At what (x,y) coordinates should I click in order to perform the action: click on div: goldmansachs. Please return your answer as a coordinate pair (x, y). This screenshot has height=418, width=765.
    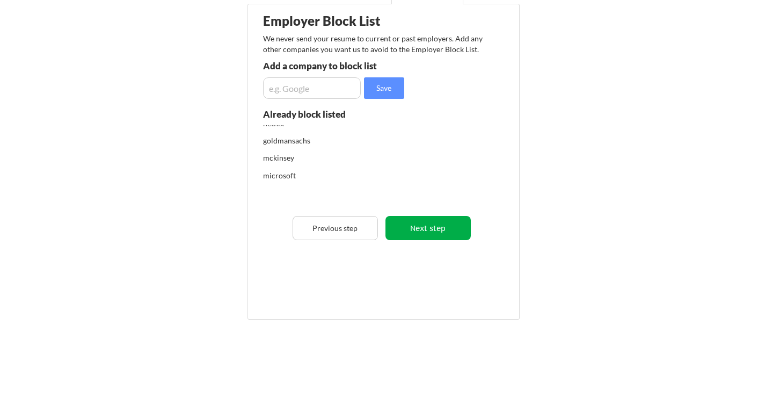
    Looking at the image, I should click on (320, 141).